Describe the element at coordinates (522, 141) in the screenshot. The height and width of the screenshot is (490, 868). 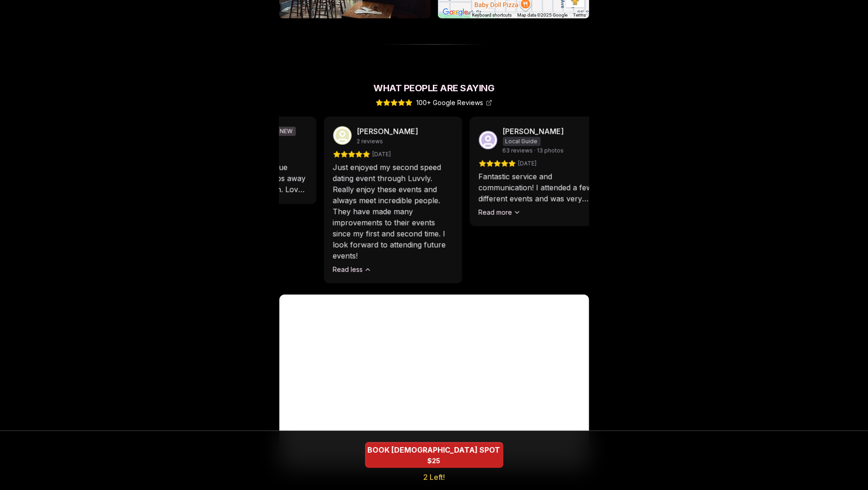
I see `span: Local Guide` at that location.